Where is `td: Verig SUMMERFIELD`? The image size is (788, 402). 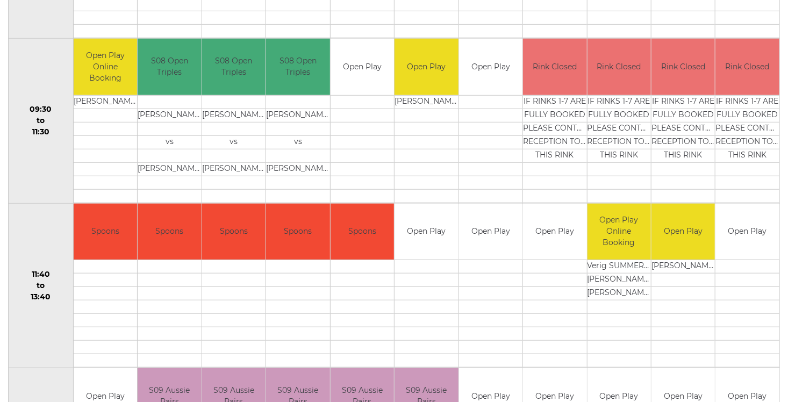
td: Verig SUMMERFIELD is located at coordinates (619, 267).